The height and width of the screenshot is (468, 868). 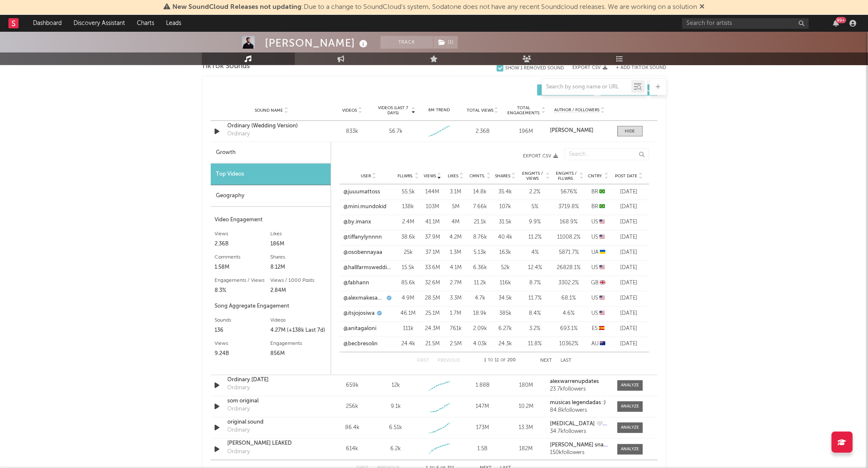 What do you see at coordinates (433, 314) in the screenshot?
I see `div: 25.1M` at bounding box center [433, 314].